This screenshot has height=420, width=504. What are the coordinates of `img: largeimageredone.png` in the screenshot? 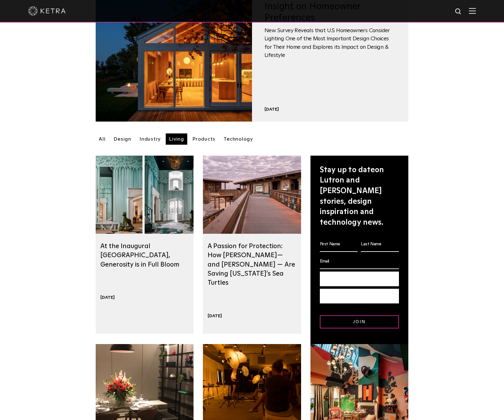 It's located at (144, 195).